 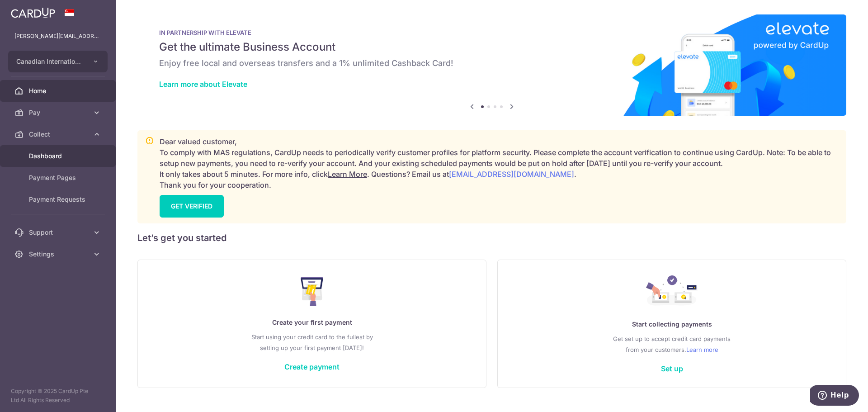 What do you see at coordinates (312, 291) in the screenshot?
I see `img: Make Payment` at bounding box center [312, 291].